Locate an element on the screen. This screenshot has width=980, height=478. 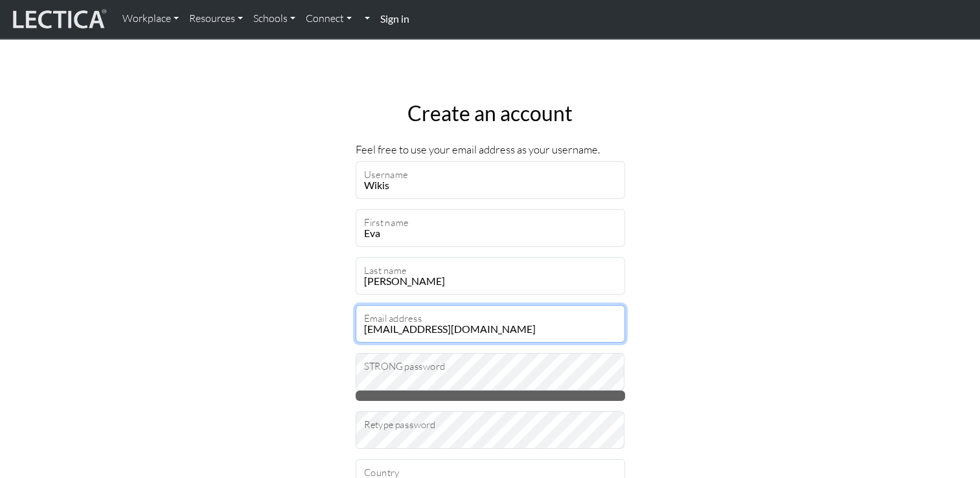
h2: Create an account is located at coordinates (490, 113).